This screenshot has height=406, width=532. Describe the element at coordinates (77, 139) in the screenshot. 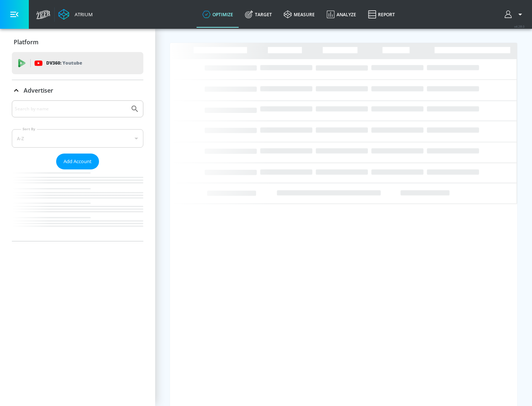

I see `div: A-Z` at that location.